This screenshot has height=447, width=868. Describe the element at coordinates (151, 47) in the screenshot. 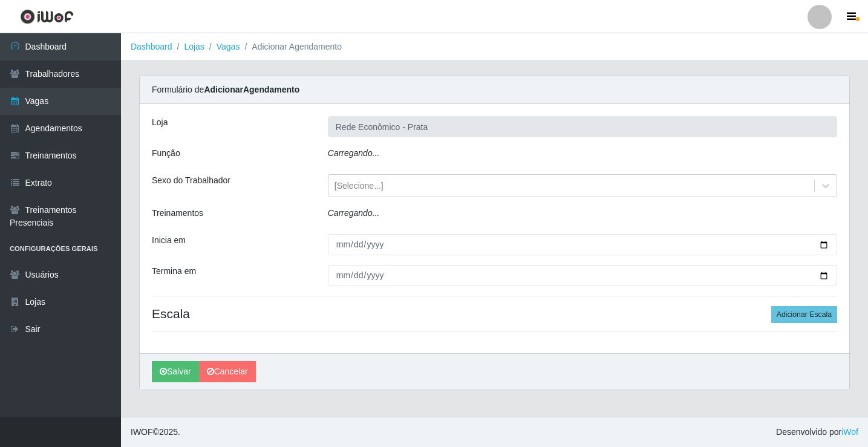

I see `a: Dashboard` at that location.